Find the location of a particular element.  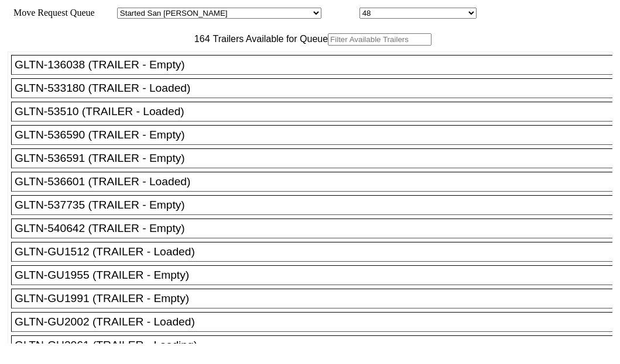

span: Area is located at coordinates (106, 12).